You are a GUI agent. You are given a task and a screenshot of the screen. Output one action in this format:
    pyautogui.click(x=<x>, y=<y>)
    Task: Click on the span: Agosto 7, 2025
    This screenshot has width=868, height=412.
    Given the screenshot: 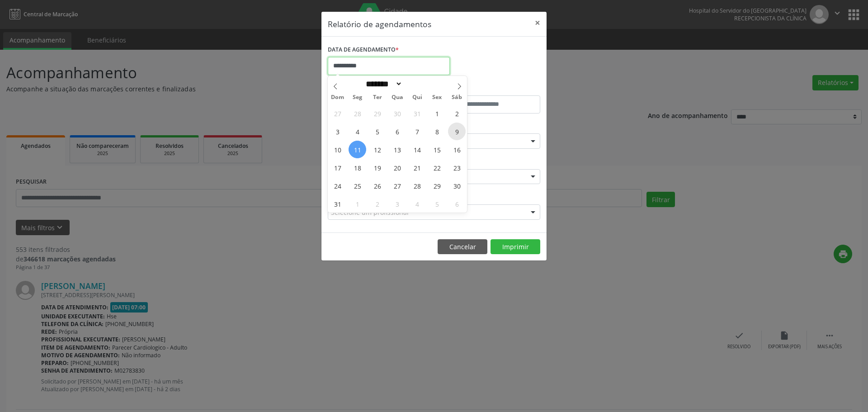 What is the action you would take?
    pyautogui.click(x=417, y=131)
    